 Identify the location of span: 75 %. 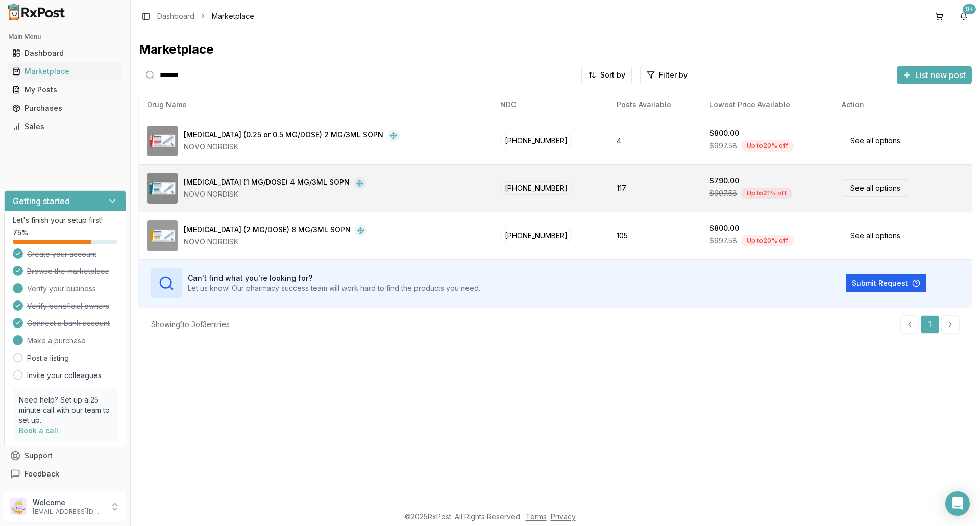
(21, 233).